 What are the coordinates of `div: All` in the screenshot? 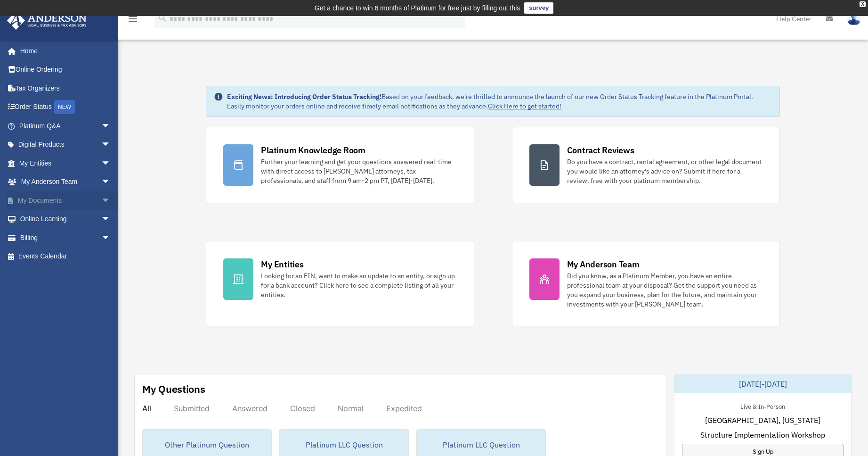 It's located at (146, 408).